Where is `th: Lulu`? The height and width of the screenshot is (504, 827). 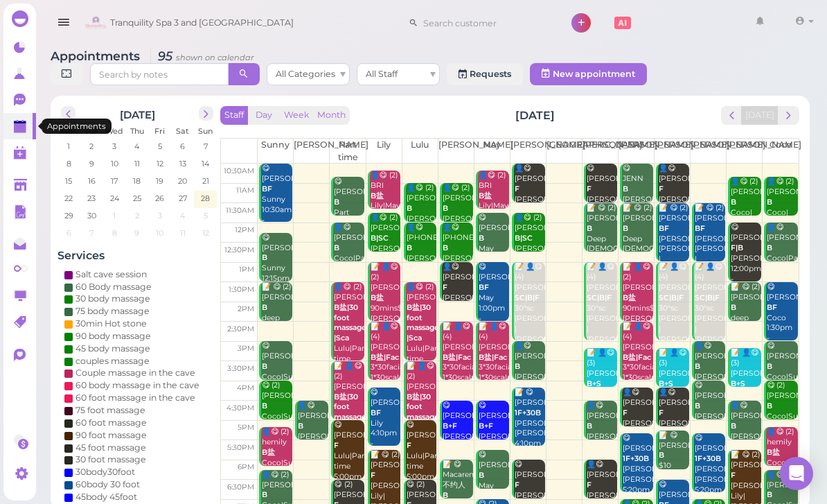
th: Lulu is located at coordinates (420, 151).